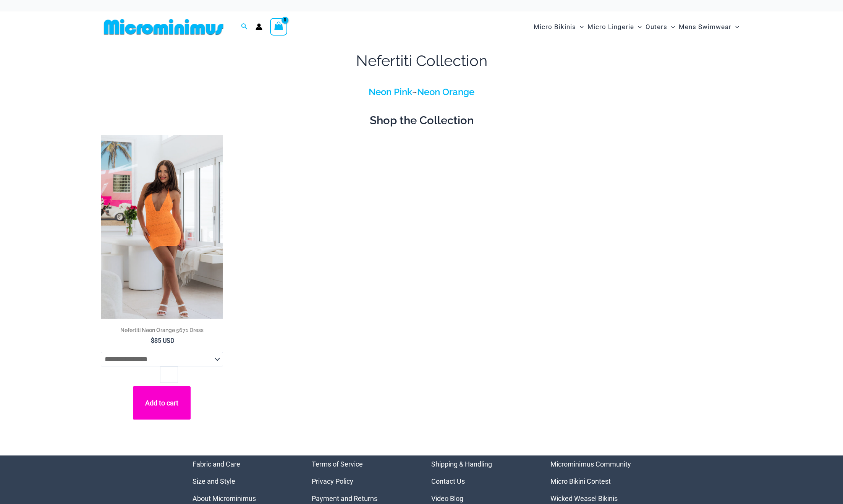 This screenshot has height=504, width=843. What do you see at coordinates (555, 27) in the screenshot?
I see `span: Micro Bikinis` at bounding box center [555, 27].